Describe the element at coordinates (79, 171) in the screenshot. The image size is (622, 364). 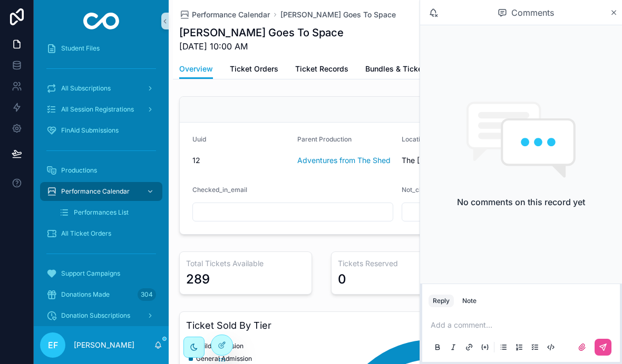
I see `span: Productions` at that location.